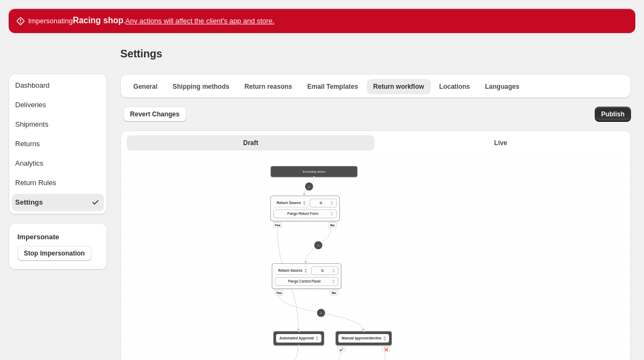  What do you see at coordinates (145, 86) in the screenshot?
I see `span: General` at bounding box center [145, 86].